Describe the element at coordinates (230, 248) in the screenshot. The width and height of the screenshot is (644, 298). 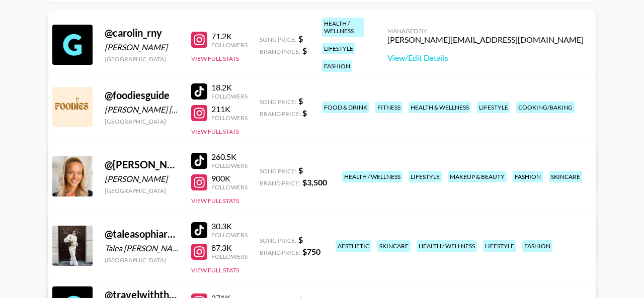
I see `div: 87.3K` at that location.